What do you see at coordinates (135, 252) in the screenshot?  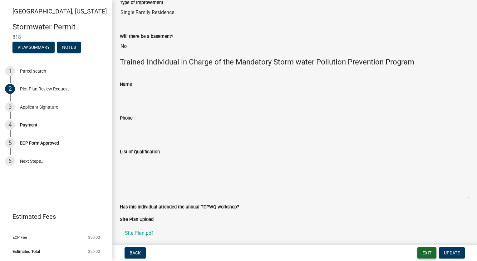 I see `span: Back` at bounding box center [135, 252].